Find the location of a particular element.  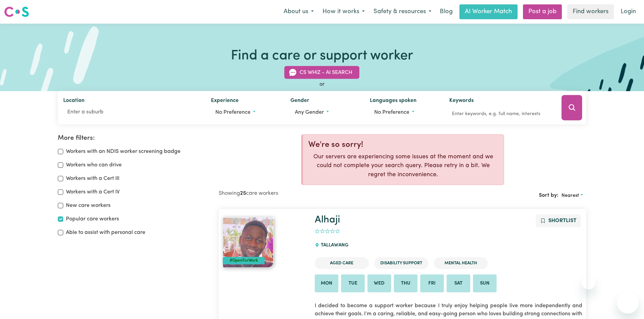

a: Alhaji is located at coordinates (327, 220).